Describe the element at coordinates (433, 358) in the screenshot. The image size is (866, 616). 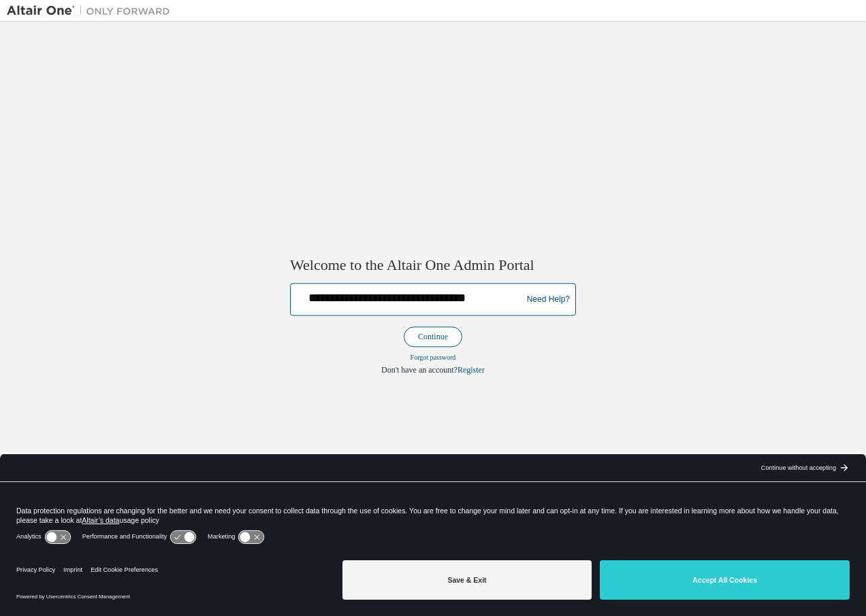
I see `a: Forgot password` at that location.